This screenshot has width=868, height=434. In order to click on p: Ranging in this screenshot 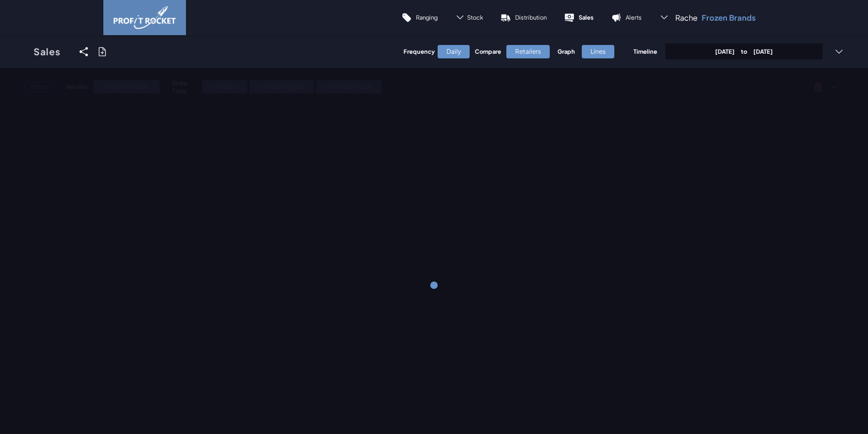, I will do `click(427, 17)`.